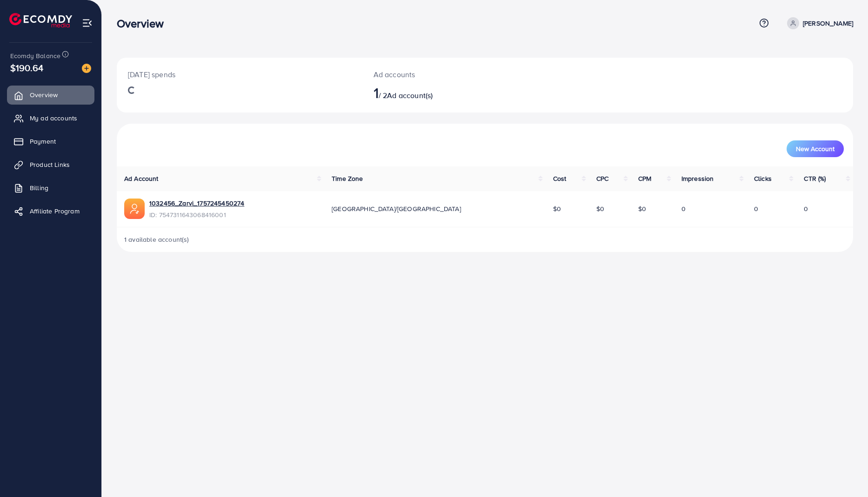 The height and width of the screenshot is (497, 868). What do you see at coordinates (347, 178) in the screenshot?
I see `span: Time Zone` at bounding box center [347, 178].